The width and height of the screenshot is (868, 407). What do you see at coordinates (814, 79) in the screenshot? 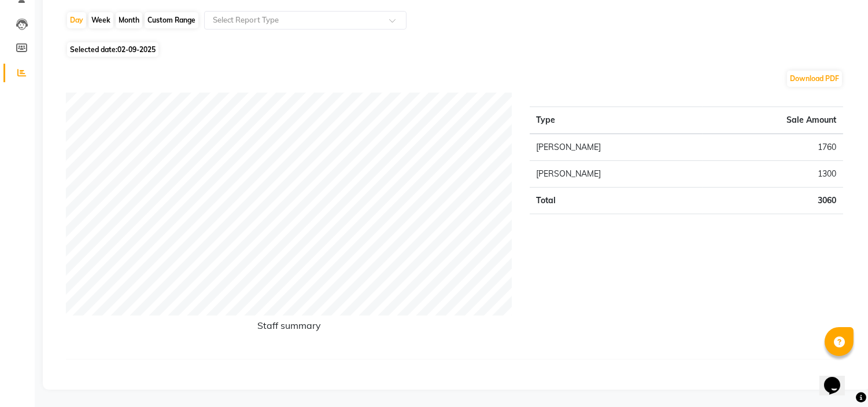
I see `button: Download PDF` at bounding box center [814, 79].